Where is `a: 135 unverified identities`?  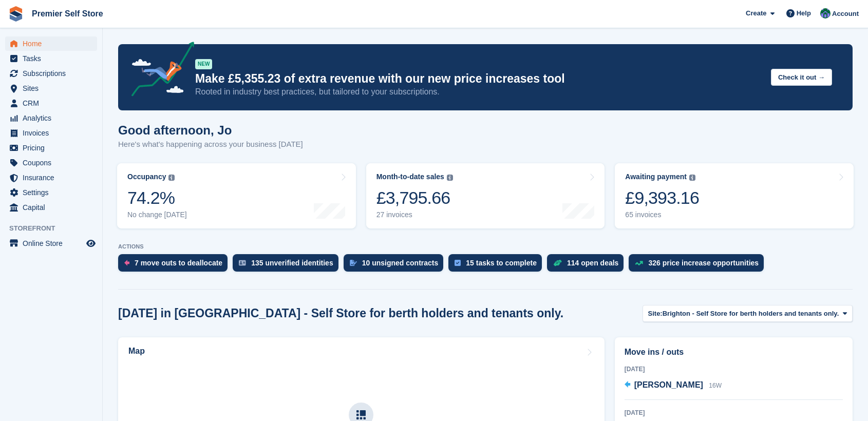
a: 135 unverified identities is located at coordinates (288, 265).